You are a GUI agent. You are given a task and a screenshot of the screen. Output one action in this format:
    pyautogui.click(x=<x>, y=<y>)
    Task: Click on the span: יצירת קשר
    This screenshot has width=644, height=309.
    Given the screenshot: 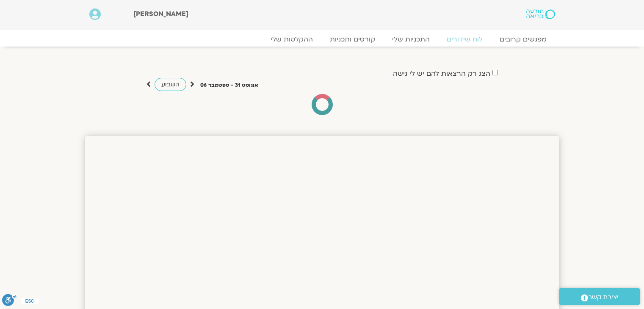 What is the action you would take?
    pyautogui.click(x=604, y=297)
    